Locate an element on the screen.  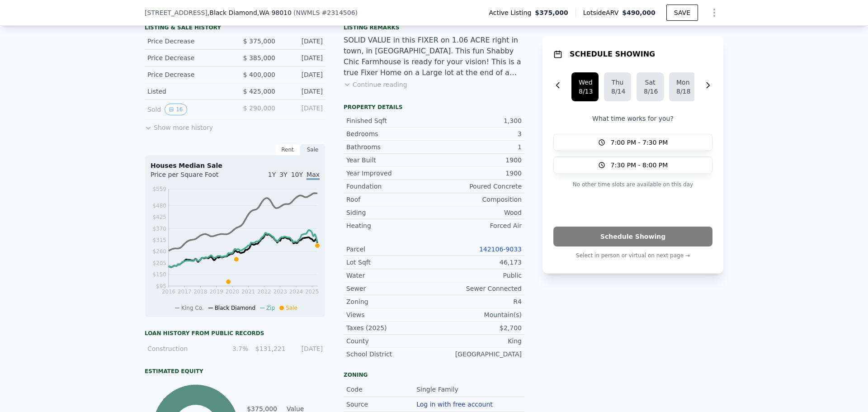
div: Heating is located at coordinates (390, 226).